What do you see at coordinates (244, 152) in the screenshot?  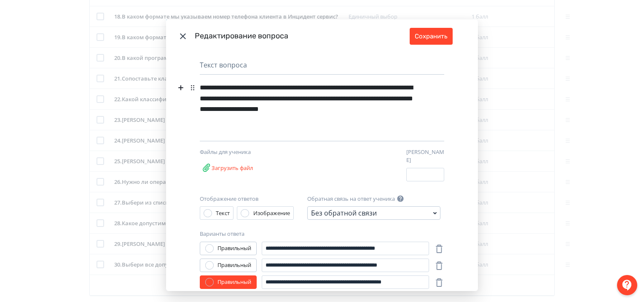 I see `div: Файлы для ученика` at bounding box center [244, 152].